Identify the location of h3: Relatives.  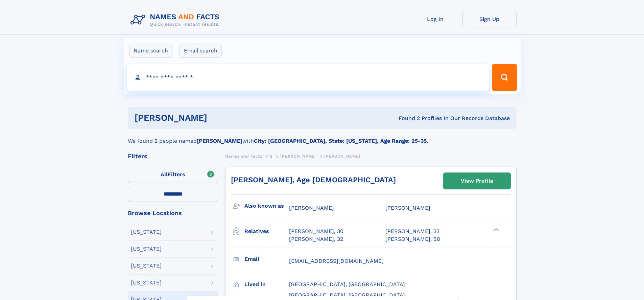
(267, 231).